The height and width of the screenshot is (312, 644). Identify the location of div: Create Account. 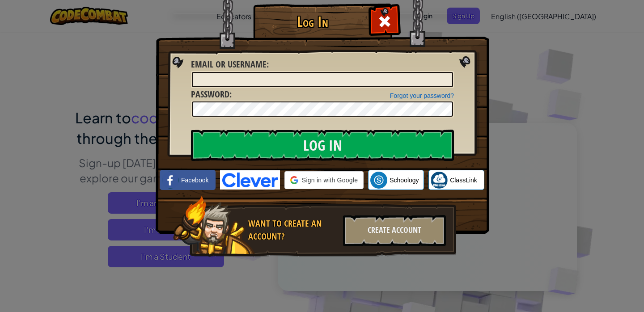
(395, 231).